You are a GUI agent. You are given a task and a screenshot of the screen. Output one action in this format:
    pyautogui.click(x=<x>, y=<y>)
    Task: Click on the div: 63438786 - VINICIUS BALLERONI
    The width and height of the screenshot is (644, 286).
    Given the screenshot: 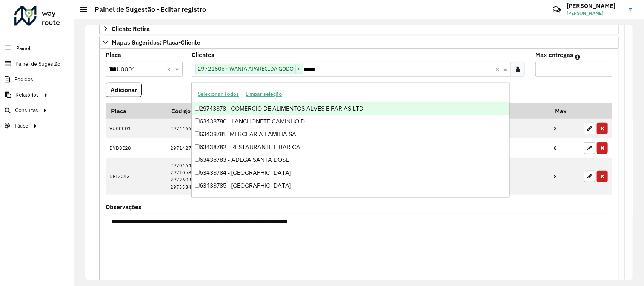 What is the action you would take?
    pyautogui.click(x=351, y=199)
    